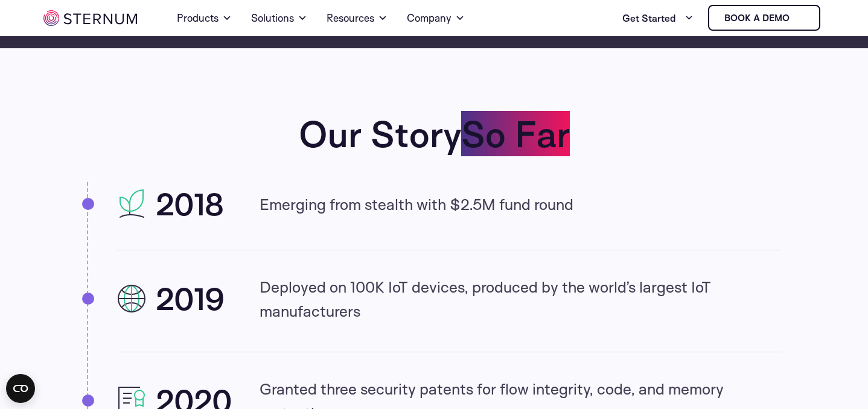  What do you see at coordinates (434, 134) in the screenshot?
I see `h2: Our Story` at bounding box center [434, 134].